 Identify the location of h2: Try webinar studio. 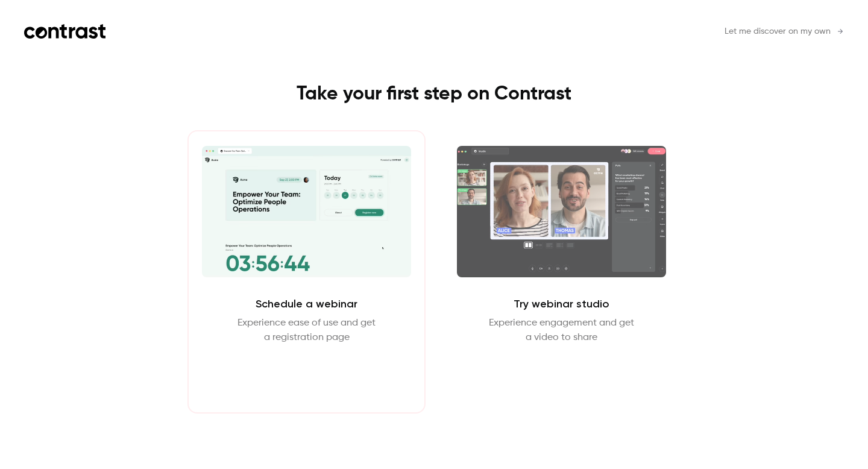
(561, 304).